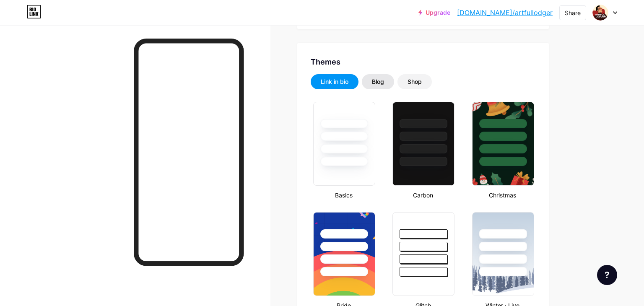  Describe the element at coordinates (572, 13) in the screenshot. I see `div: Share` at that location.